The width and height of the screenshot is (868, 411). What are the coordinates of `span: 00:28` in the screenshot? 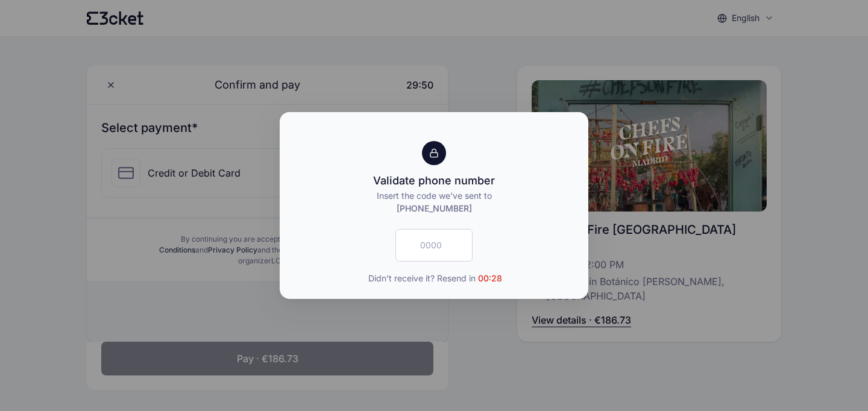 It's located at (490, 278).